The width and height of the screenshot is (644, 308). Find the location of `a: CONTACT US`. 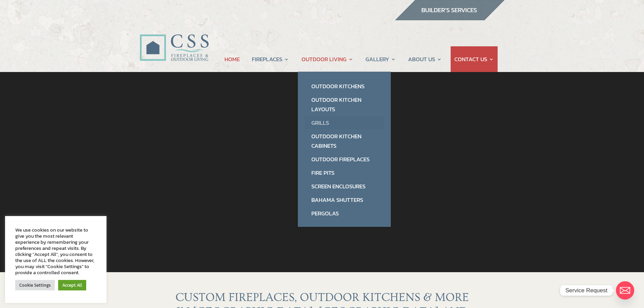

a: CONTACT US is located at coordinates (474, 59).